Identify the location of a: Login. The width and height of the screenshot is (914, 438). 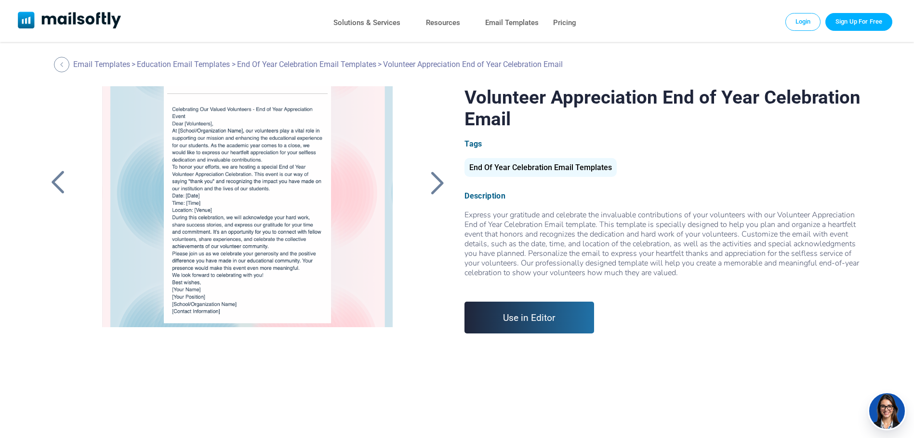
(804, 22).